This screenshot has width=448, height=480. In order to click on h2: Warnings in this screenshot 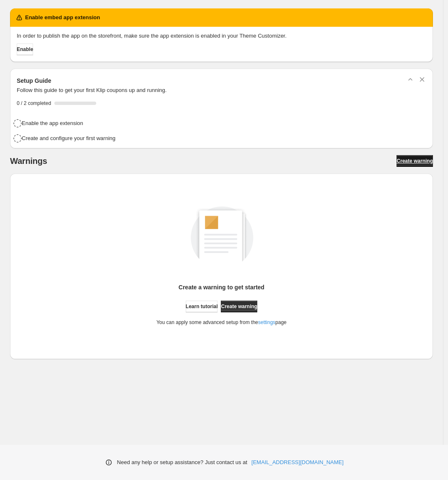, I will do `click(28, 161)`.